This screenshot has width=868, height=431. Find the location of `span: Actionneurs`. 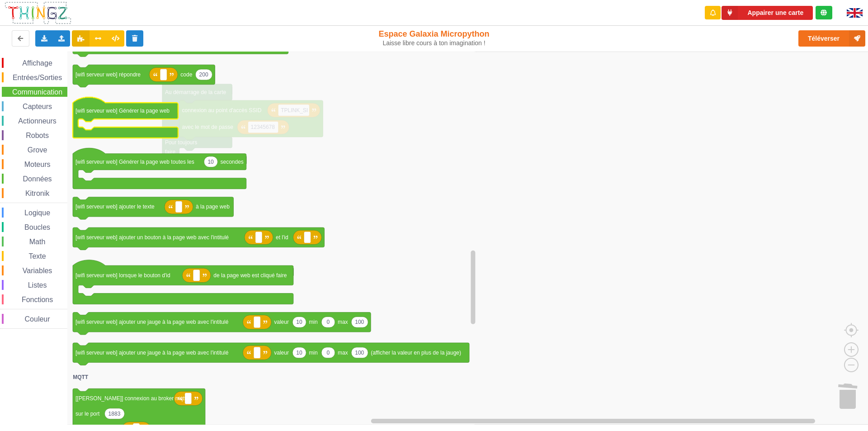

span: Actionneurs is located at coordinates (37, 121).